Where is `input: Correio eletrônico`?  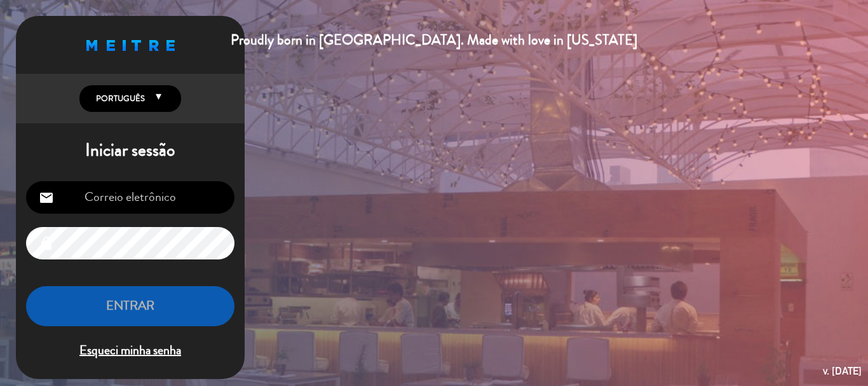
input: Correio eletrônico is located at coordinates (131, 197).